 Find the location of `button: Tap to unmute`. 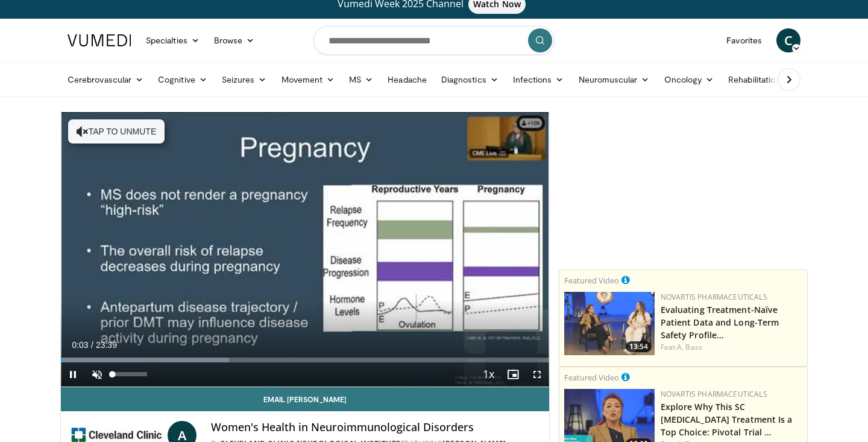

button: Tap to unmute is located at coordinates (117, 131).